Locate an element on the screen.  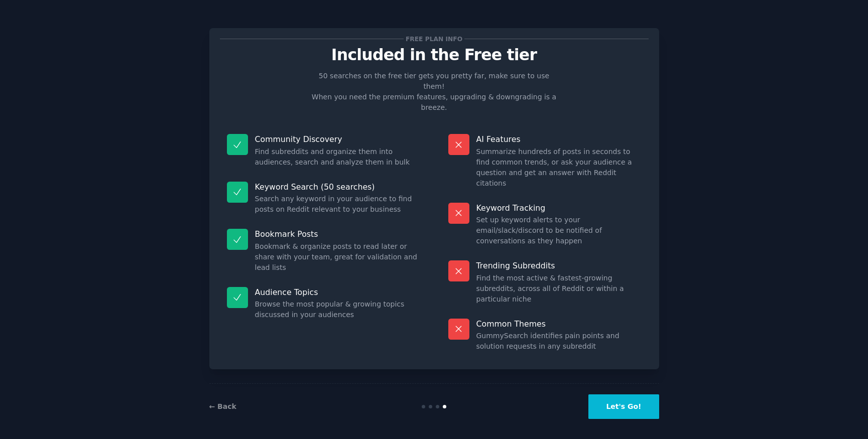
p: Audience Topics is located at coordinates (338, 292).